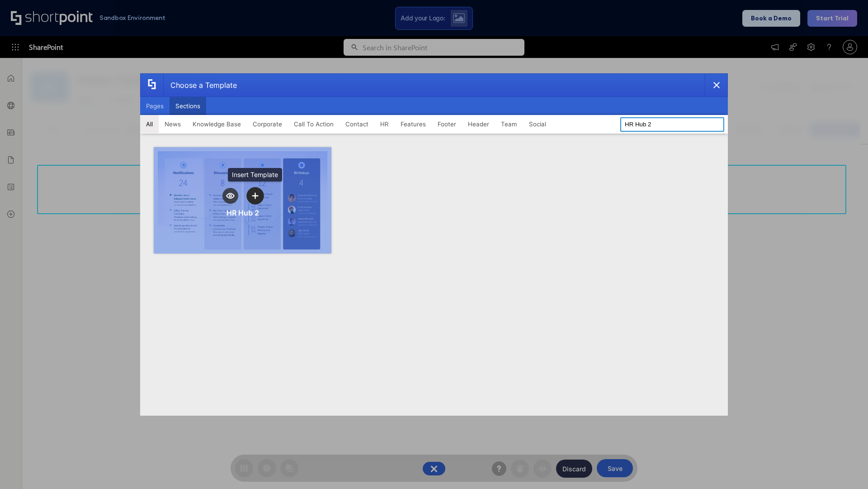 The height and width of the screenshot is (489, 868). I want to click on button: Header, so click(479, 124).